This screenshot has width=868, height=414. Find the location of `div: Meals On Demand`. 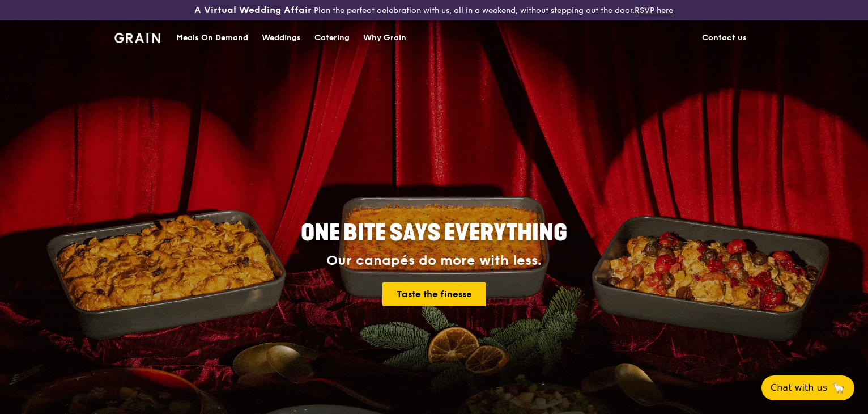

div: Meals On Demand is located at coordinates (212, 38).